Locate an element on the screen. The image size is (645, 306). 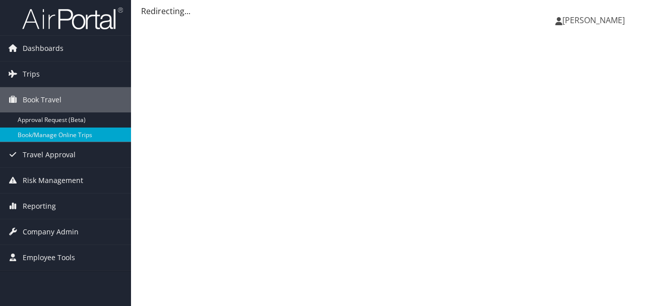
span: Book Travel is located at coordinates (42, 100).